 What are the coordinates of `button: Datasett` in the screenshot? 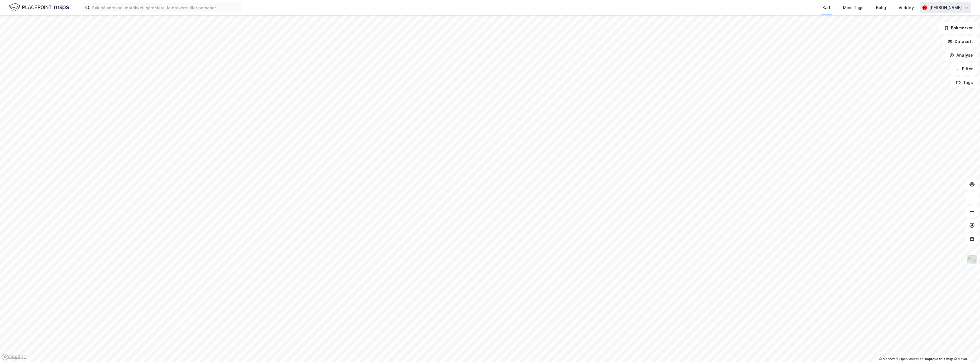 It's located at (960, 41).